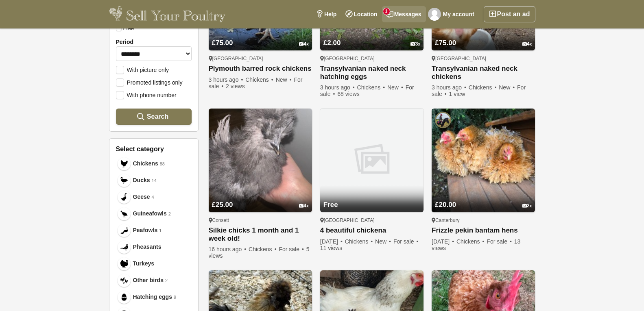 The height and width of the screenshot is (311, 644). I want to click on img: Geese, so click(124, 197).